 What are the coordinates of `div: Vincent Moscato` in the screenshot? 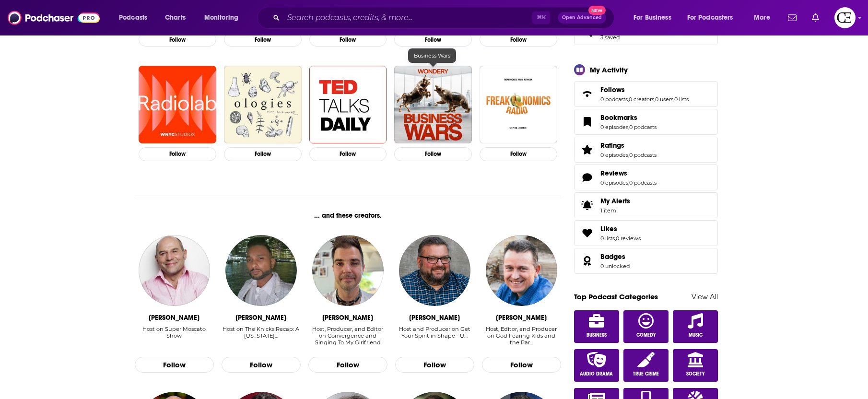 It's located at (174, 318).